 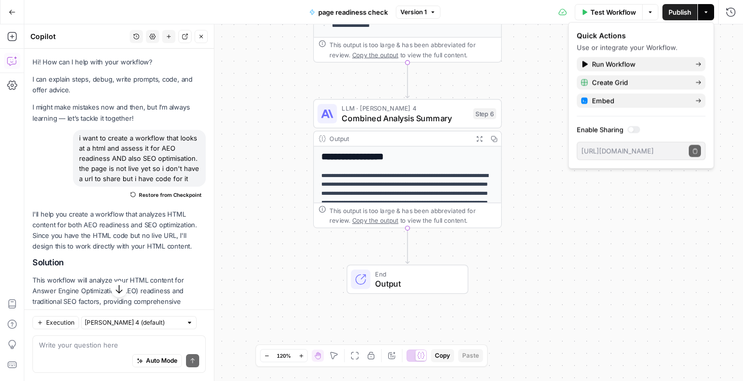 I want to click on span: End, so click(x=416, y=273).